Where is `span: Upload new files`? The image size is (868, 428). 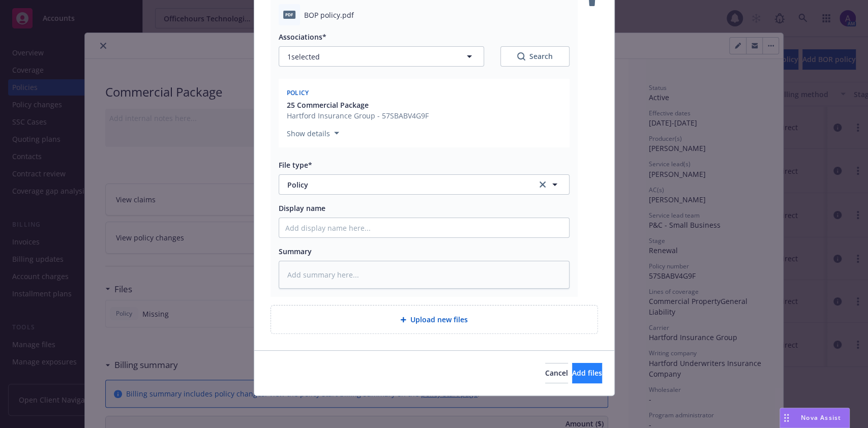
span: Upload new files is located at coordinates (439, 319).